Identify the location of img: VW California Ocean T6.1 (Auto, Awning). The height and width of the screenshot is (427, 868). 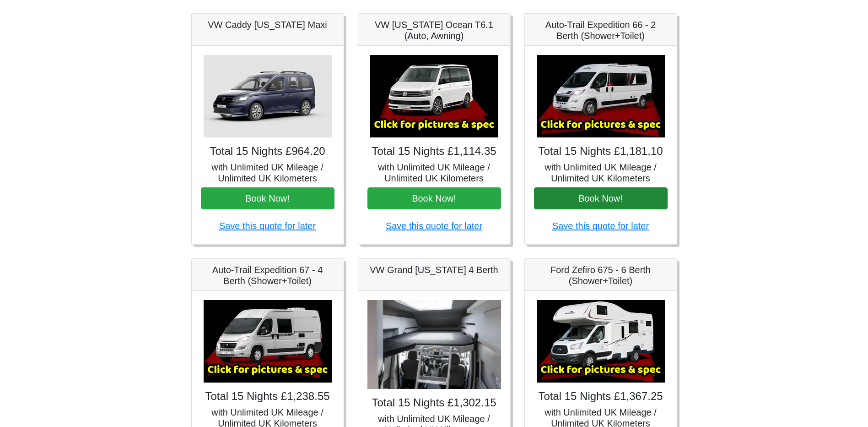
(434, 96).